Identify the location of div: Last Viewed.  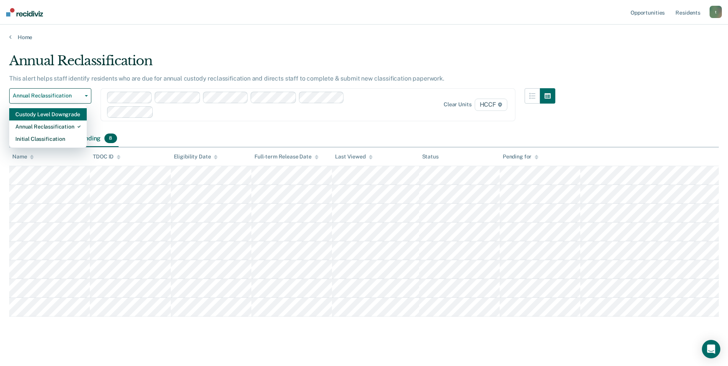
(353, 157).